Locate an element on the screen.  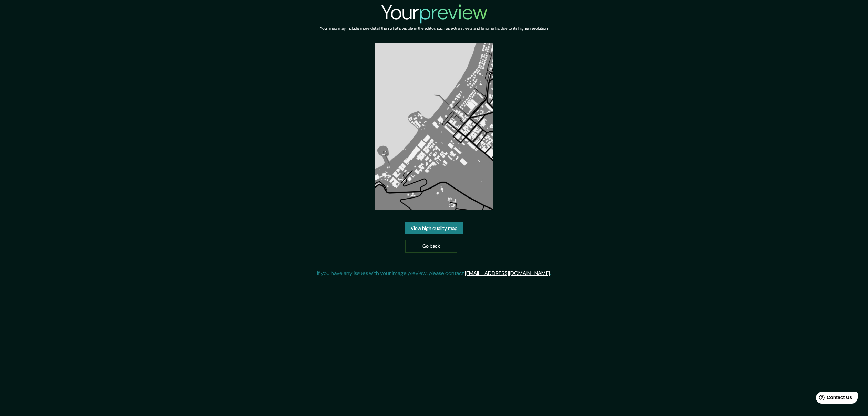
a: Go back is located at coordinates (431, 246).